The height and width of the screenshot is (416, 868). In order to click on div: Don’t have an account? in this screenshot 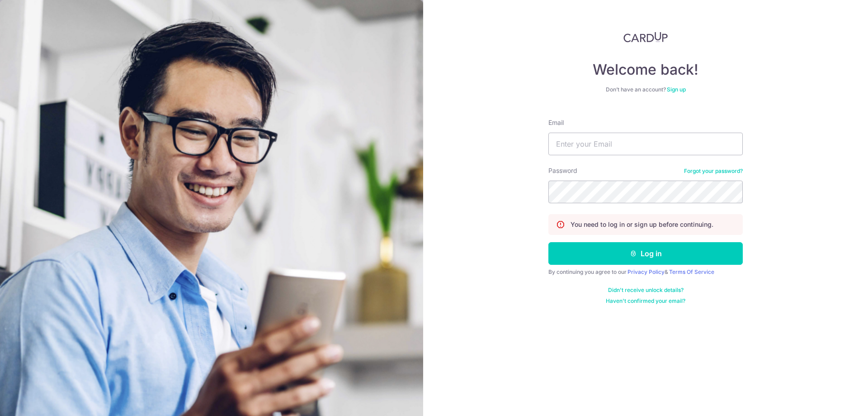, I will do `click(646, 90)`.